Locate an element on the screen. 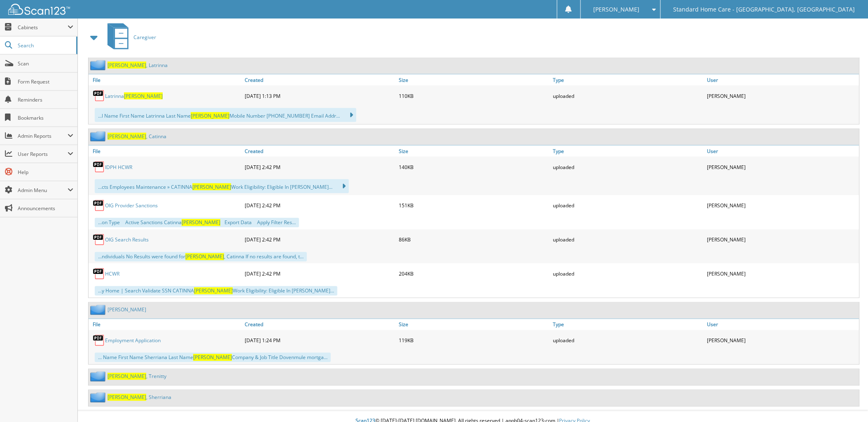 The height and width of the screenshot is (422, 868). span: User Reports is located at coordinates (42, 154).